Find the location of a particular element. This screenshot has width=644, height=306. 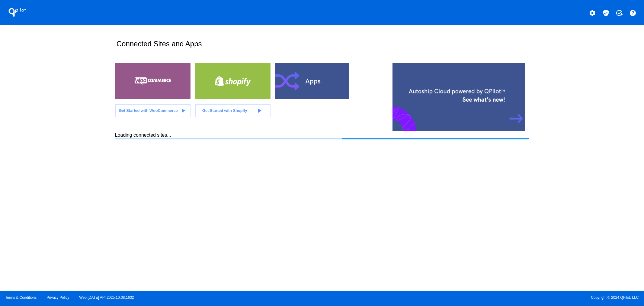

div: Loading connected sites... is located at coordinates (322, 136).